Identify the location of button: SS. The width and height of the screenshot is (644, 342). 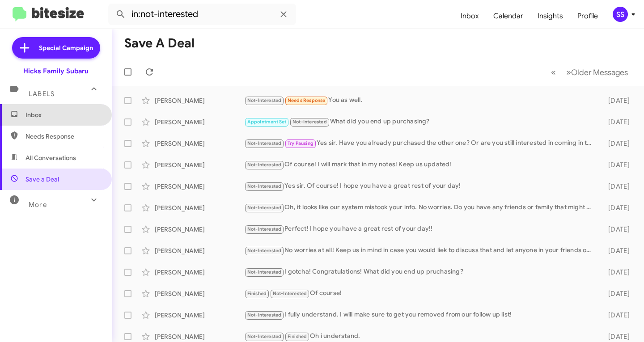
(619, 14).